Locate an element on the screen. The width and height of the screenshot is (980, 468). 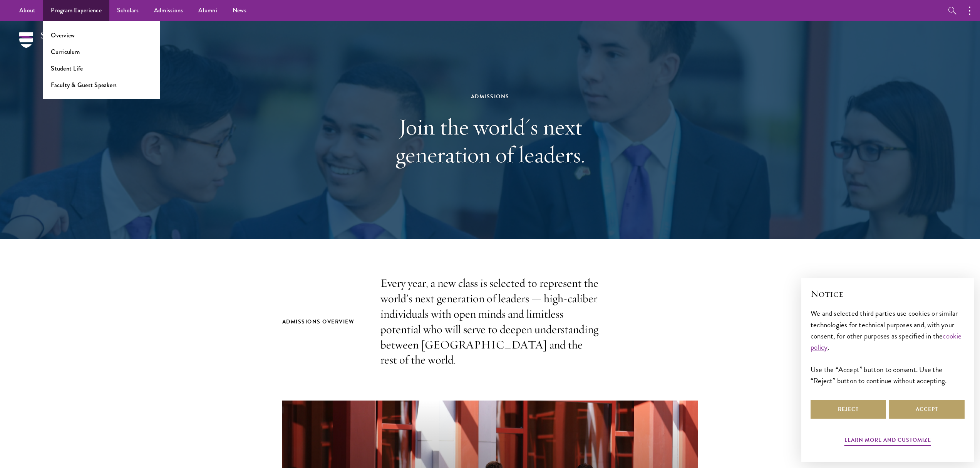
div: We and selected third parties use cookies or similar technologies for technical purposes and, wit... is located at coordinates (888, 346).